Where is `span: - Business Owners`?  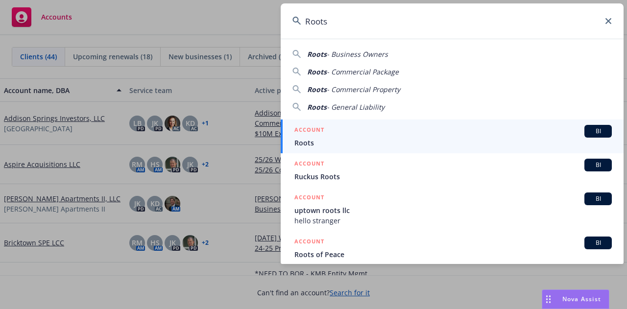
span: - Business Owners is located at coordinates (357, 54).